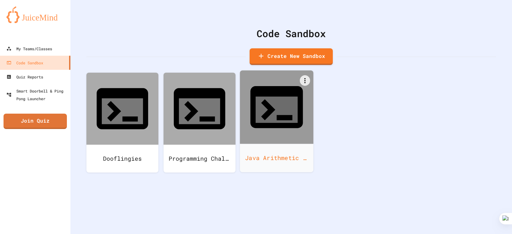 The height and width of the screenshot is (234, 512). Describe the element at coordinates (37, 95) in the screenshot. I see `div: Smart Doorbell & Ping Pong Launcher` at that location.